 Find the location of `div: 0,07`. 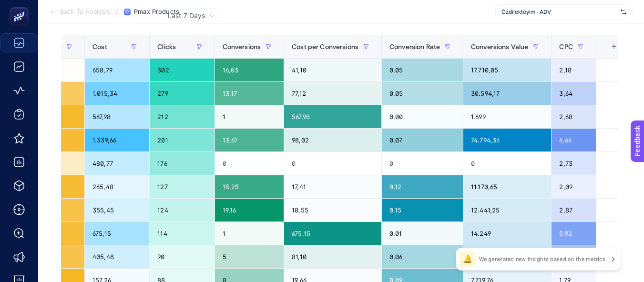

div: 0,07 is located at coordinates (422, 140).